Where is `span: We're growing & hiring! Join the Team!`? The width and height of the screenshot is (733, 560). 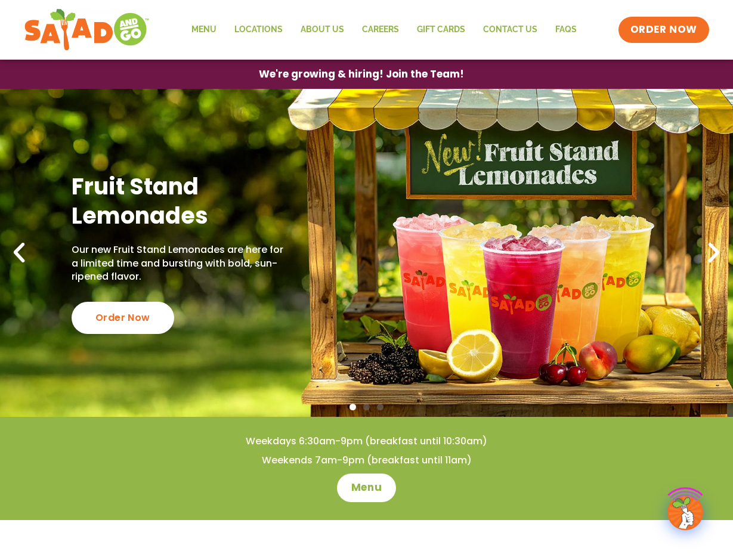 span: We're growing & hiring! Join the Team! is located at coordinates (362, 74).